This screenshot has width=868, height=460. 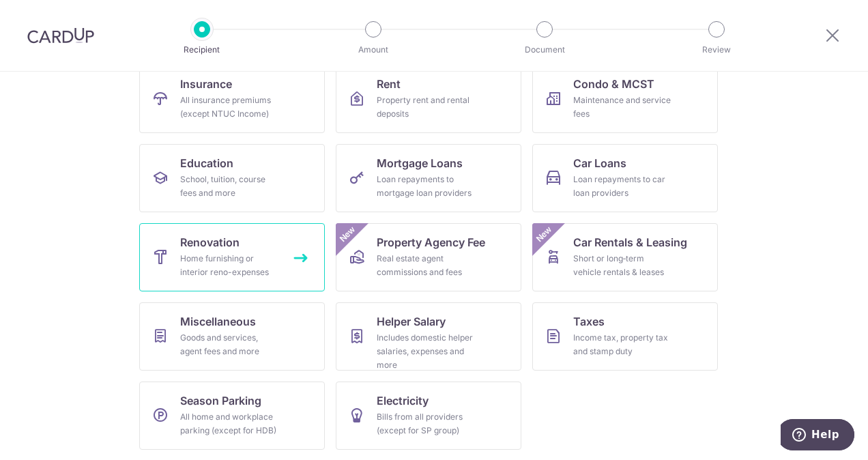 What do you see at coordinates (429, 178) in the screenshot?
I see `a: Mortgage LoansLoan repayments to mortgage loan providers` at bounding box center [429, 178].